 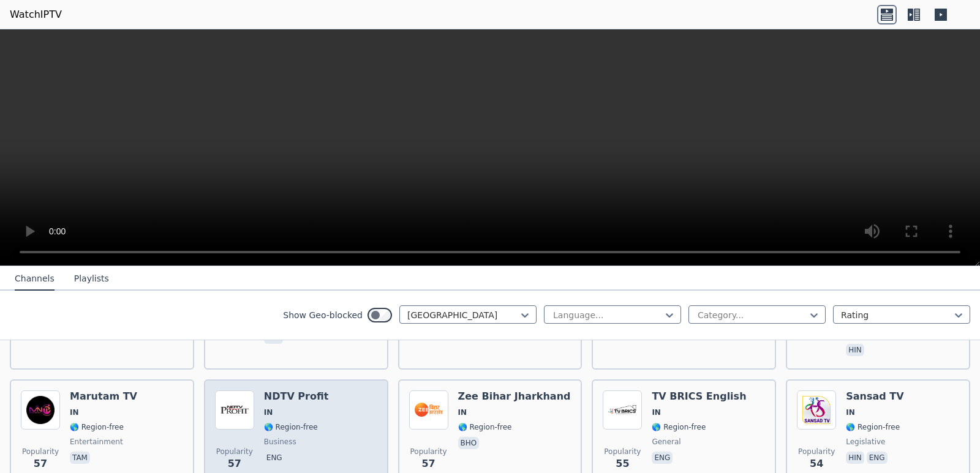 What do you see at coordinates (234, 410) in the screenshot?
I see `img: NDTV Profit` at bounding box center [234, 410].